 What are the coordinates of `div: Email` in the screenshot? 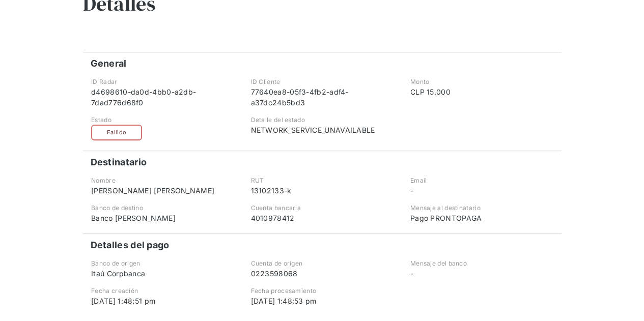 It's located at (482, 180).